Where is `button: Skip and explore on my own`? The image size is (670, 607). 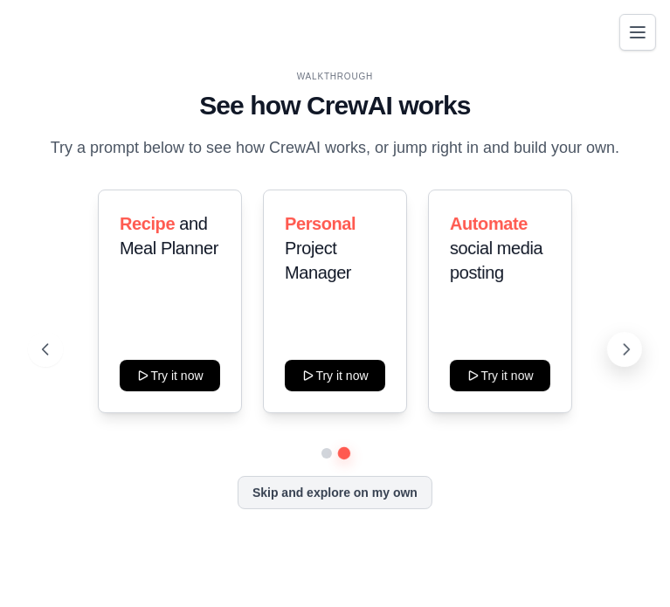
button: Skip and explore on my own is located at coordinates (335, 493).